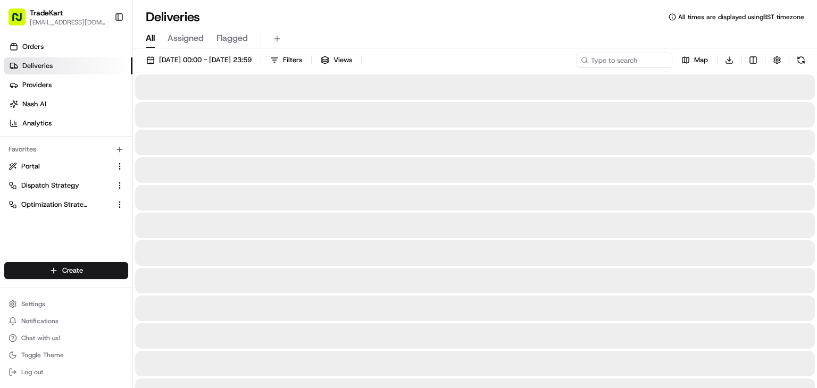 The width and height of the screenshot is (817, 388). What do you see at coordinates (37, 85) in the screenshot?
I see `span: Providers` at bounding box center [37, 85].